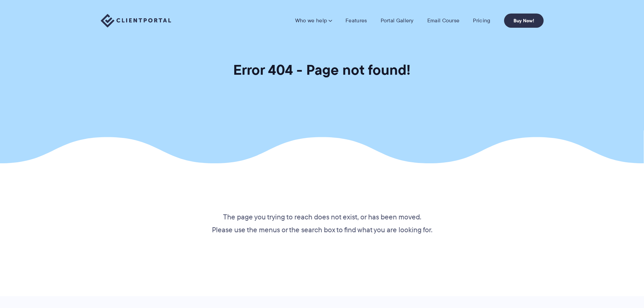  What do you see at coordinates (482, 20) in the screenshot?
I see `a: Pricing` at bounding box center [482, 20].